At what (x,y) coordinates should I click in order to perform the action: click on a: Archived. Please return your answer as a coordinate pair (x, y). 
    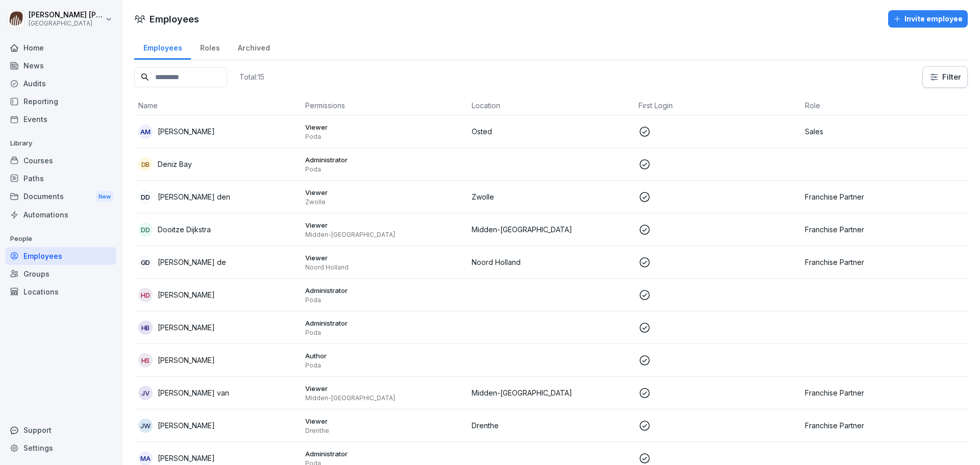
    Looking at the image, I should click on (253, 46).